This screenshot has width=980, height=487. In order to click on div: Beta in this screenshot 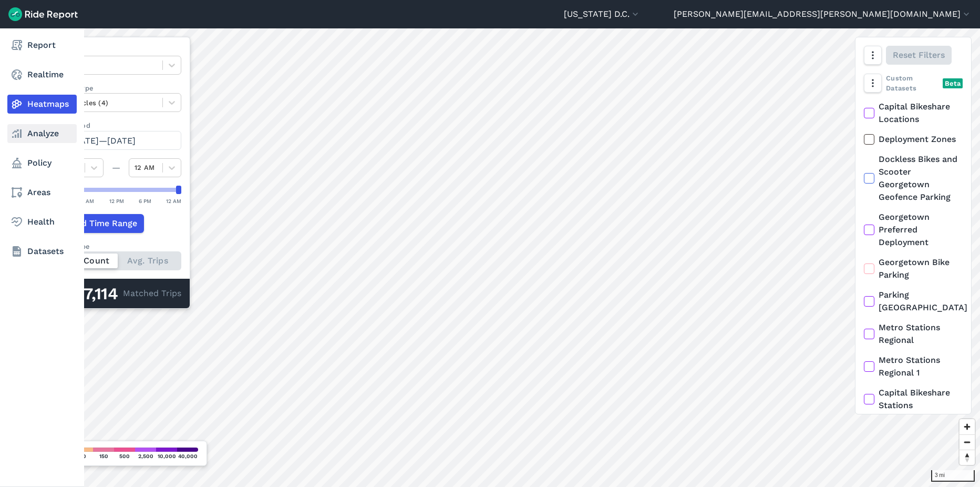, I will do `click(953, 83)`.